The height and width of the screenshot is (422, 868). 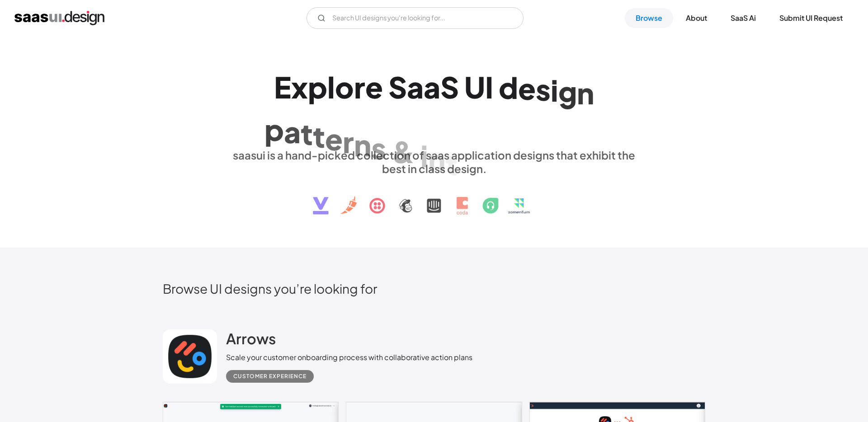 I want to click on a: Browse, so click(x=649, y=18).